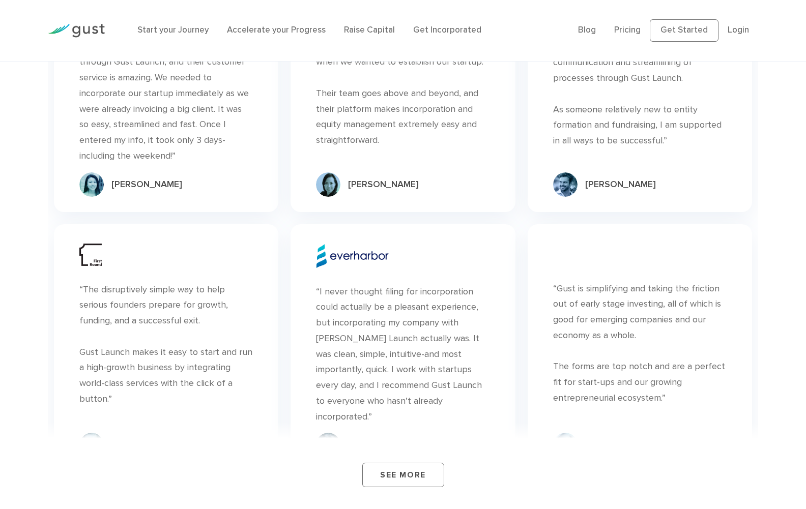  Describe the element at coordinates (565, 185) in the screenshot. I see `img: Brent D55d81dbb4f7d2a1e91ae14248d70b445552e6f4f64c2412a5767280fe225c96` at that location.